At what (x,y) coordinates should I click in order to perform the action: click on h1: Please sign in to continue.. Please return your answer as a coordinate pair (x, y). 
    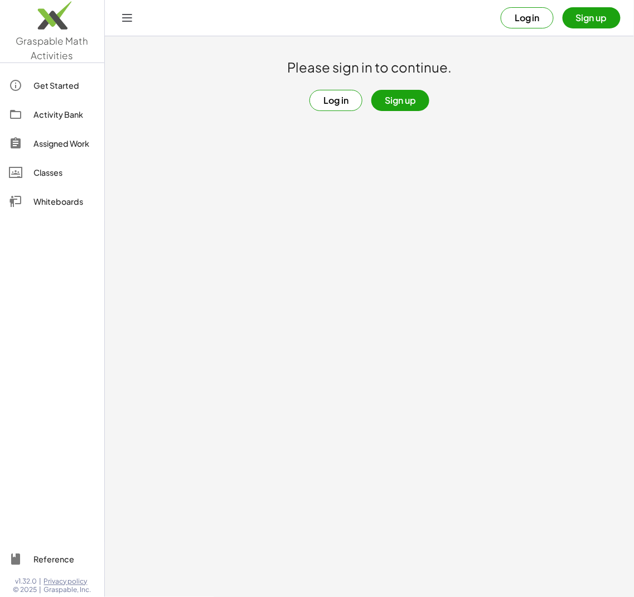
    Looking at the image, I should click on (369, 68).